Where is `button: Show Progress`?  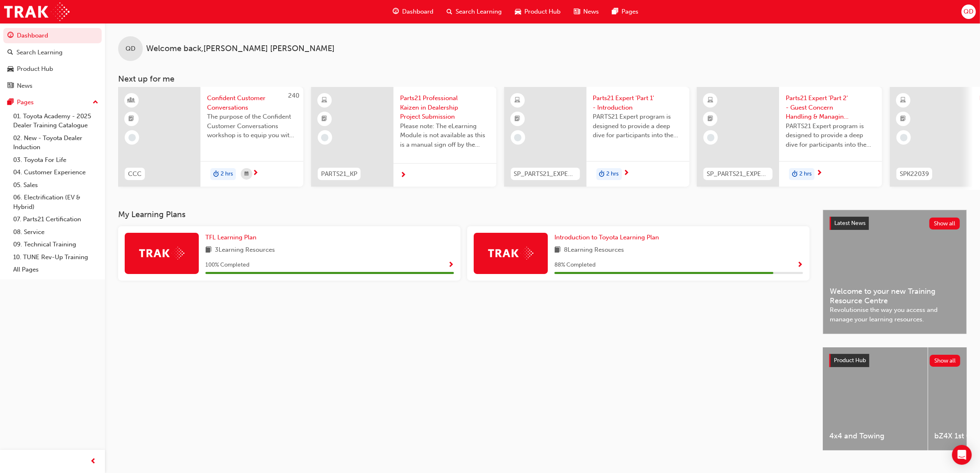
button: Show Progress is located at coordinates (800, 265).